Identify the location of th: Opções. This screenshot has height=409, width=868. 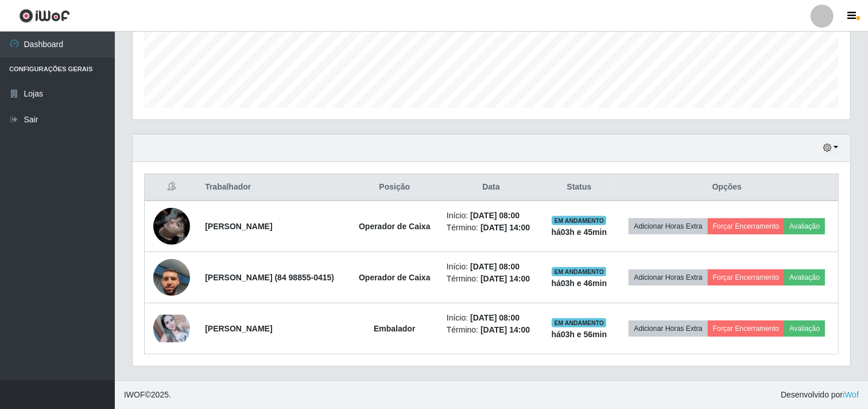
(728, 187).